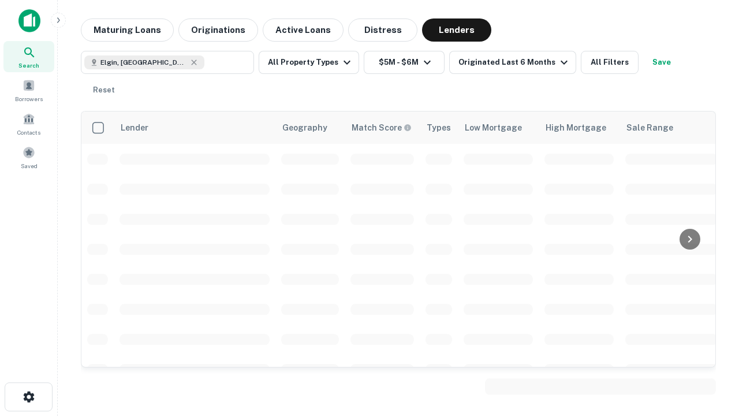 The width and height of the screenshot is (739, 416). What do you see at coordinates (380, 128) in the screenshot?
I see `h6: Match Score` at bounding box center [380, 128].